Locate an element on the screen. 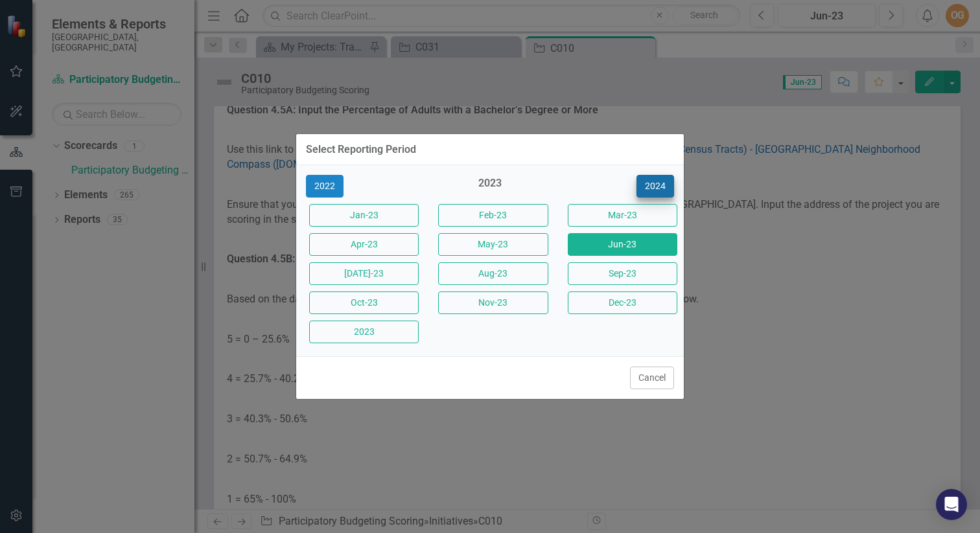  button: Jun-23 is located at coordinates (623, 244).